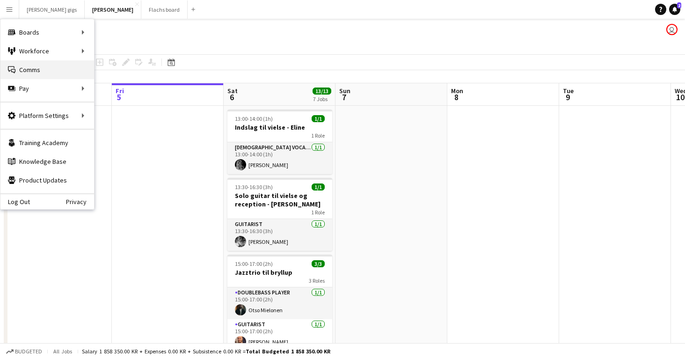  What do you see at coordinates (280, 303) in the screenshot?
I see `app-card-role: Doublebass Player1/115:00-17:00 (2h)Otso Mielonen` at bounding box center [280, 303].